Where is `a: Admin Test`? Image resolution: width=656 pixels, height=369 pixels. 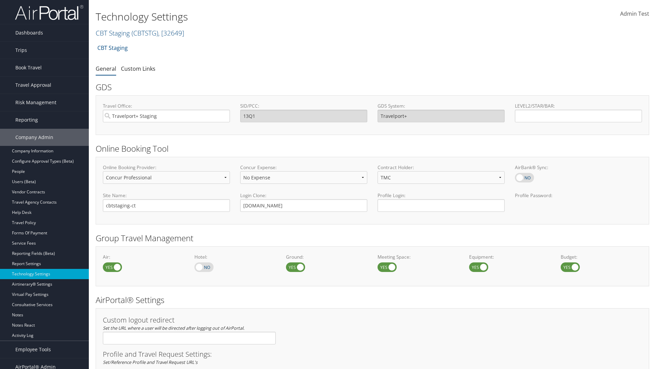 a: Admin Test is located at coordinates (634, 14).